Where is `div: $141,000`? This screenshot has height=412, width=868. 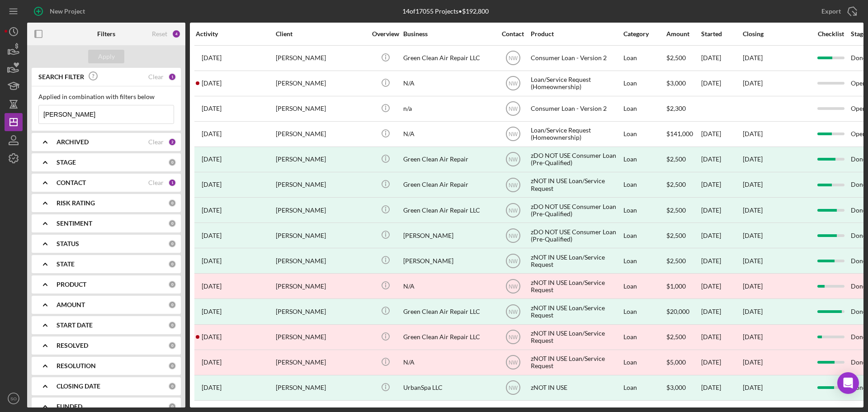 div: $141,000 is located at coordinates (683, 134).